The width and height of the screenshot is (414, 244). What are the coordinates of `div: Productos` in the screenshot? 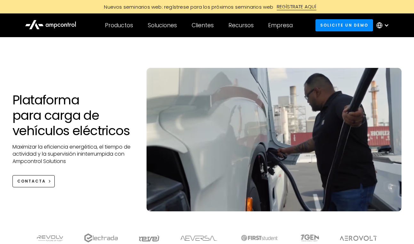 It's located at (119, 25).